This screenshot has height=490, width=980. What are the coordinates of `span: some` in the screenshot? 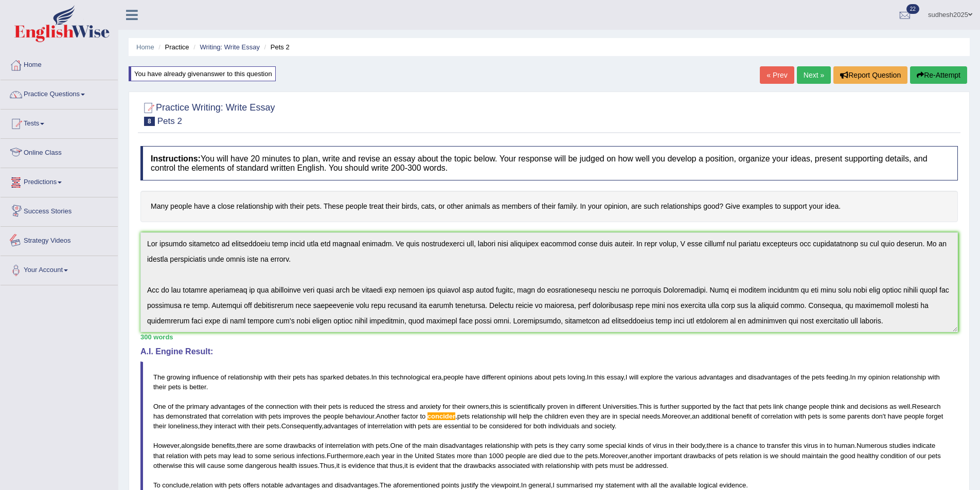 It's located at (596, 445).